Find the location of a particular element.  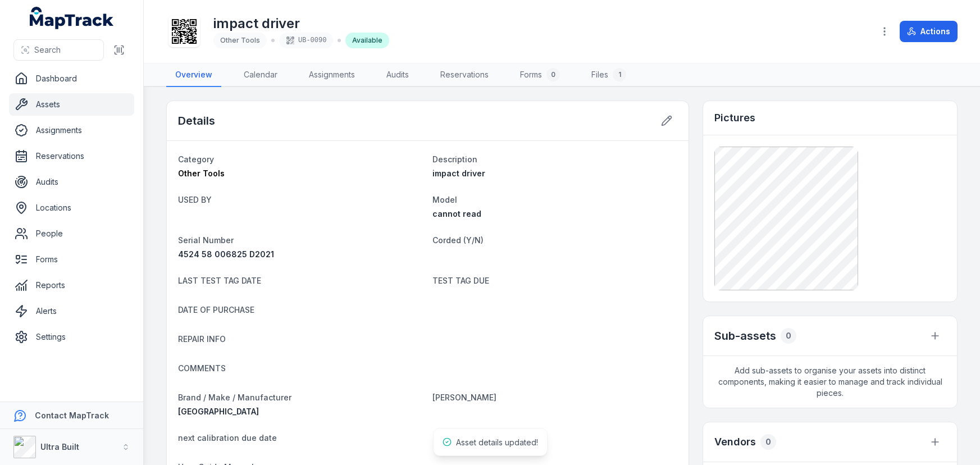

span: Category is located at coordinates (196, 159).